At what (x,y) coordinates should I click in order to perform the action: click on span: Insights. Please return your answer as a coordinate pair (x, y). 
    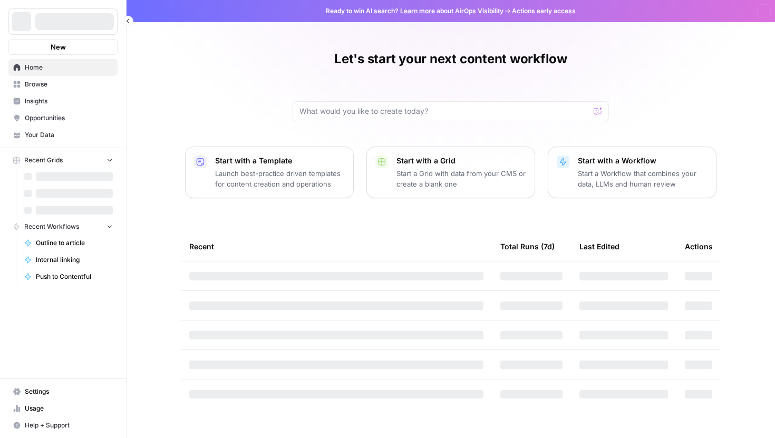
    Looking at the image, I should click on (69, 101).